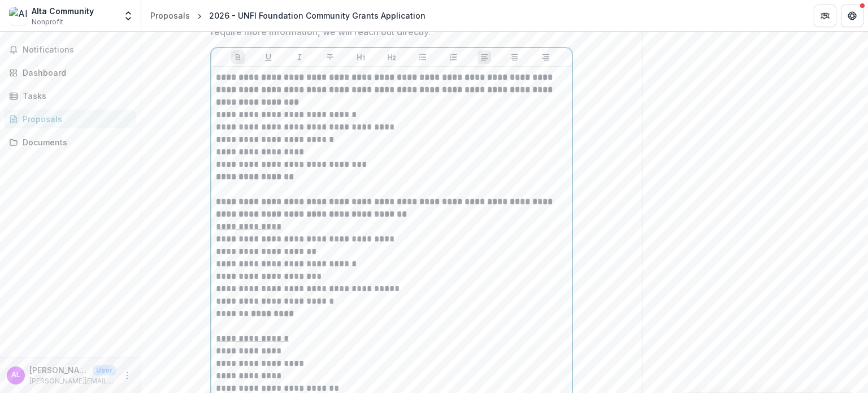  I want to click on button: Ordered List, so click(453, 57).